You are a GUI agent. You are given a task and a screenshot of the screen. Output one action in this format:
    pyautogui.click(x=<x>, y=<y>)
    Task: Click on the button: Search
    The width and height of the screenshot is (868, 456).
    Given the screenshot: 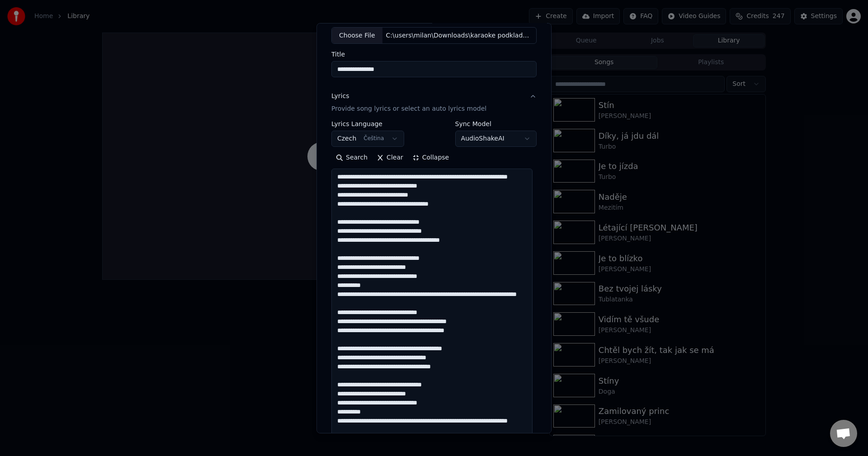 What is the action you would take?
    pyautogui.click(x=352, y=158)
    